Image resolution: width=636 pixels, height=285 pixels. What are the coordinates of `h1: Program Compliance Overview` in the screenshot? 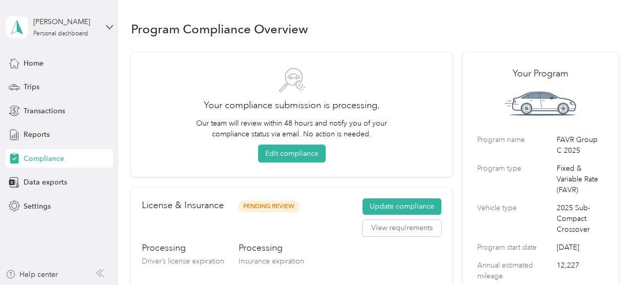 It's located at (220, 29).